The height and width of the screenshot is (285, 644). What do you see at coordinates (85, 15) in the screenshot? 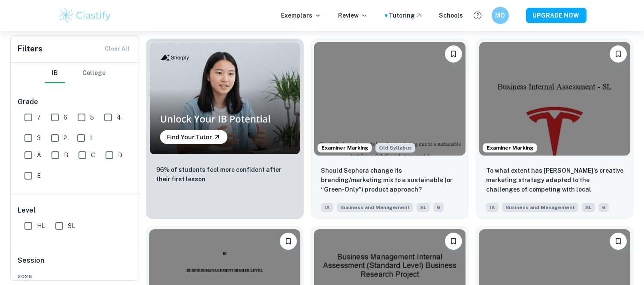
I see `img: Clastify logo` at bounding box center [85, 15].